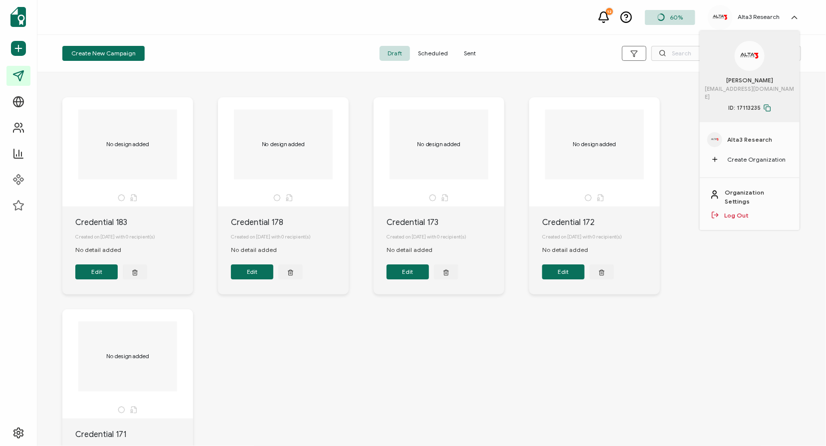 The image size is (826, 446). Describe the element at coordinates (134, 434) in the screenshot. I see `div: Credential 171` at that location.